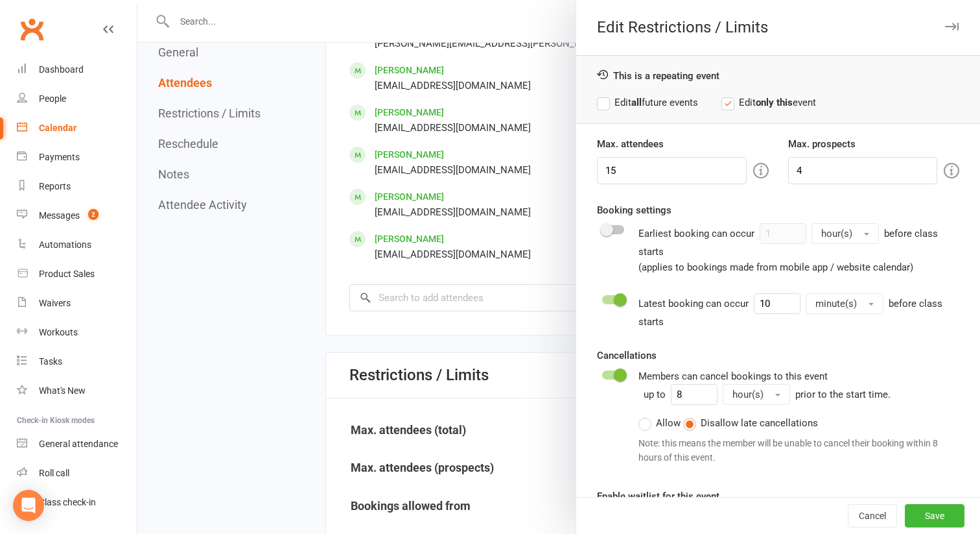 The height and width of the screenshot is (534, 980). What do you see at coordinates (76, 215) in the screenshot?
I see `a: Messages 2` at bounding box center [76, 215].